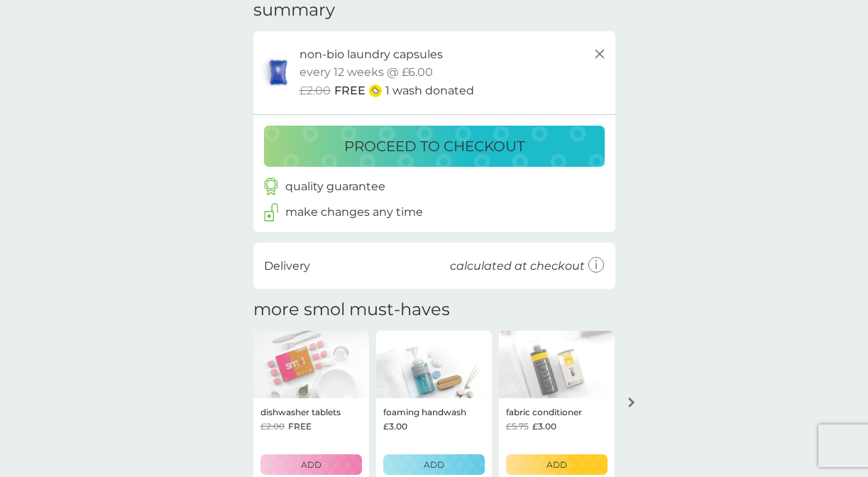 This screenshot has height=477, width=868. I want to click on p: make changes any time, so click(355, 212).